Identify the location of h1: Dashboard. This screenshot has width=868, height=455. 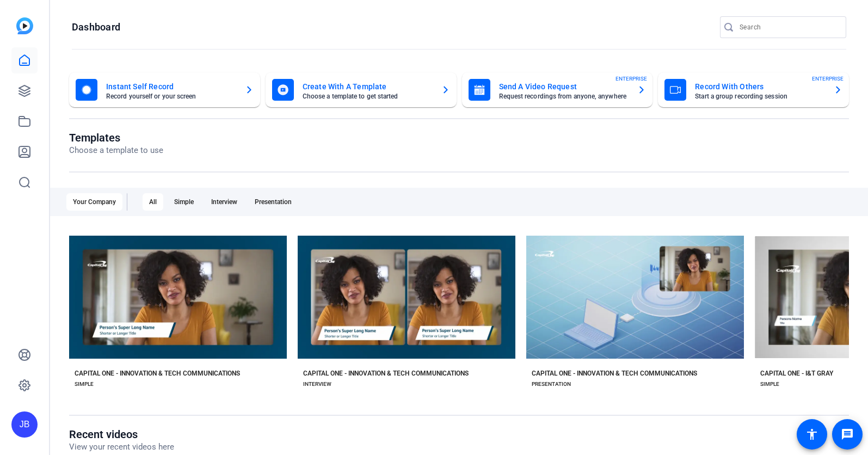
(95, 28).